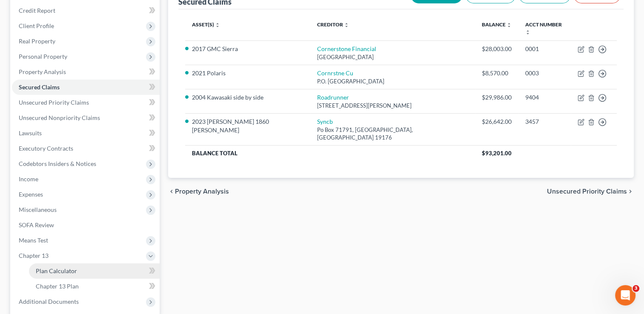 This screenshot has height=314, width=644. Describe the element at coordinates (37, 41) in the screenshot. I see `span: Real Property` at that location.